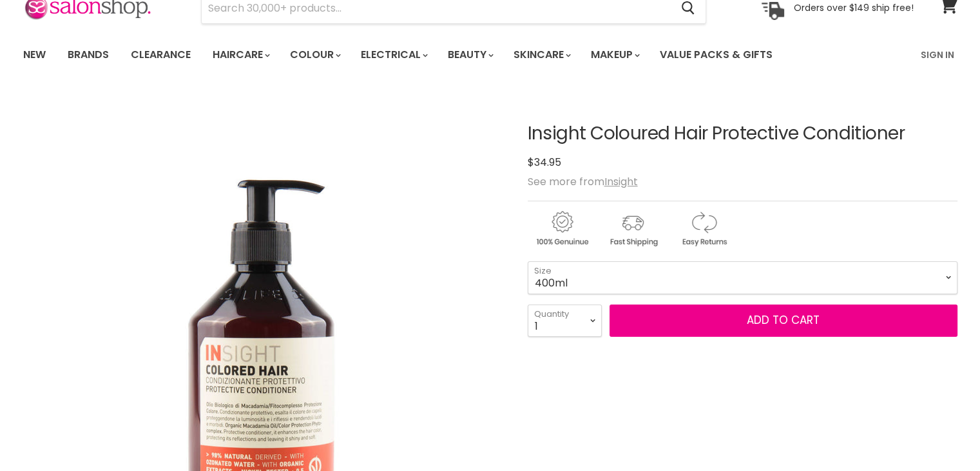  What do you see at coordinates (743, 133) in the screenshot?
I see `h1: Insight Coloured Hair Protective Conditioner` at bounding box center [743, 133].